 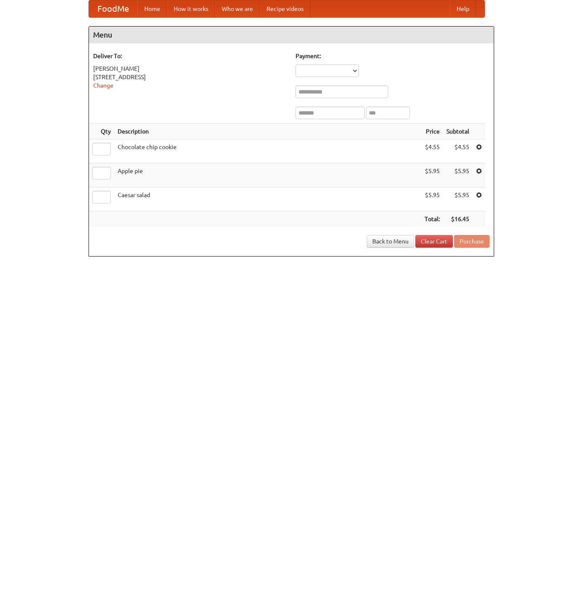 What do you see at coordinates (191, 9) in the screenshot?
I see `a: How it works` at bounding box center [191, 9].